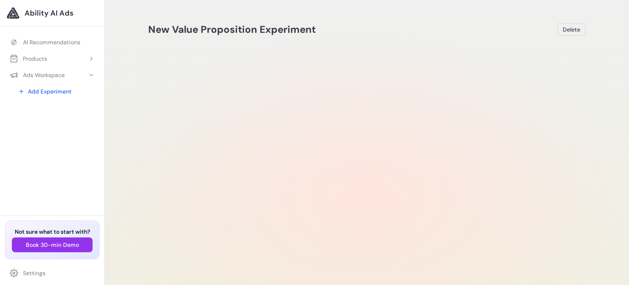  I want to click on a: AI Recommendations, so click(52, 42).